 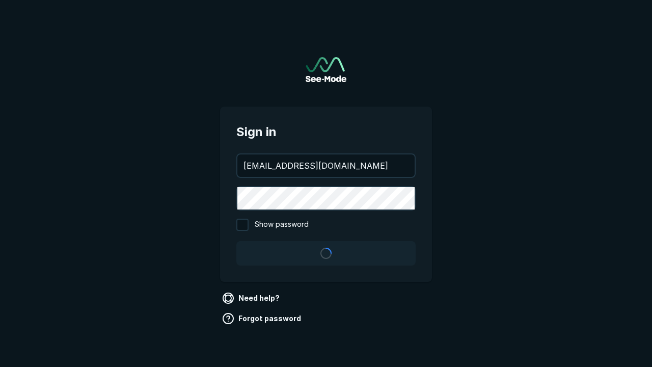 What do you see at coordinates (282, 224) in the screenshot?
I see `span: Show password` at bounding box center [282, 224].